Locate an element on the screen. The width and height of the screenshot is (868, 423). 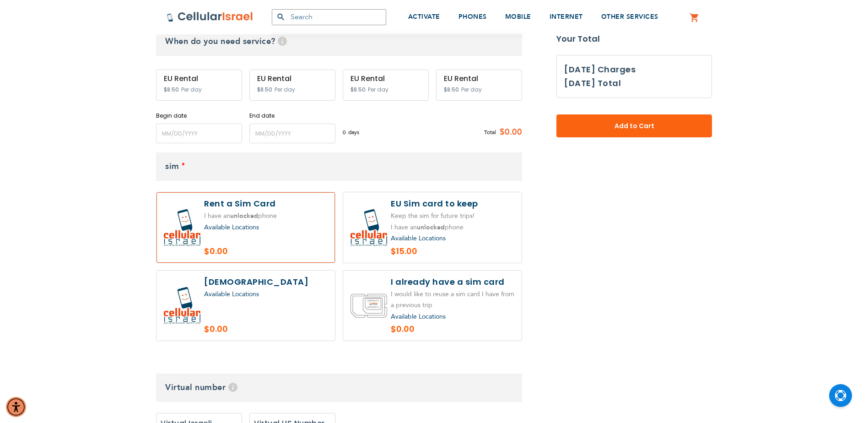
span: Add to Cart is located at coordinates (635, 126).